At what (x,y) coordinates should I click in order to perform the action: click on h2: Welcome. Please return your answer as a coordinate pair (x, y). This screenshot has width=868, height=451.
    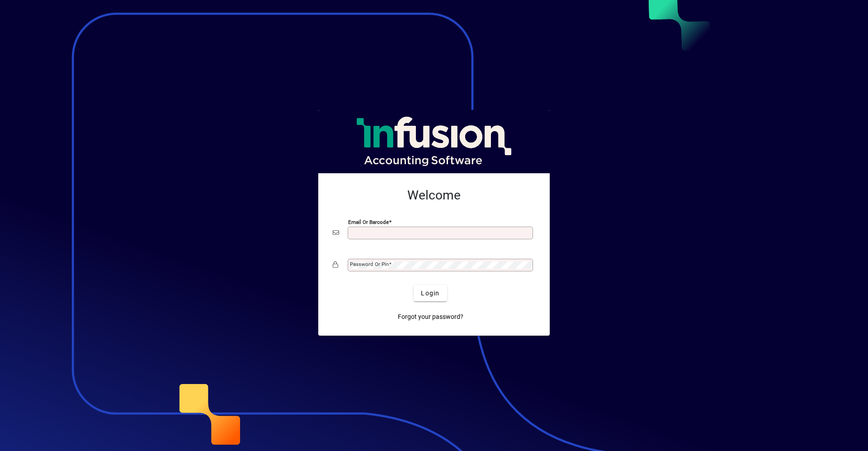
    Looking at the image, I should click on (434, 196).